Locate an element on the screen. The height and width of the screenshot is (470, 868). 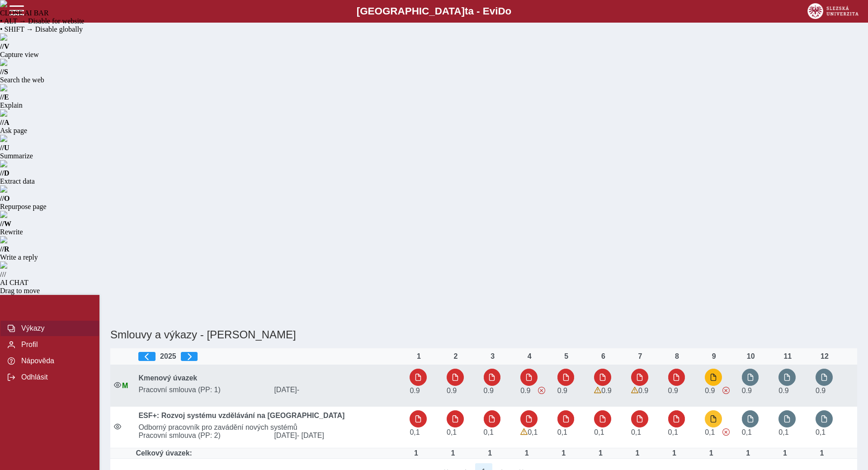
div: 5 is located at coordinates (566, 356).